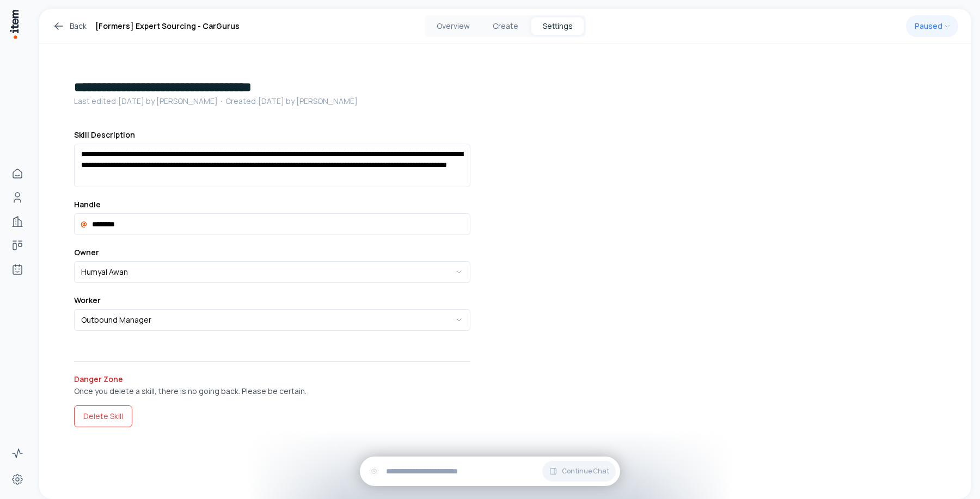 This screenshot has height=499, width=980. What do you see at coordinates (490, 471) in the screenshot?
I see `div: Continue Chat` at bounding box center [490, 471].